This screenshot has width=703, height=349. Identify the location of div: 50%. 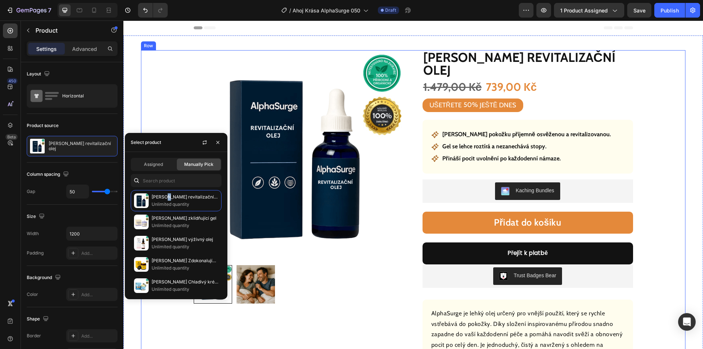
(347, 84).